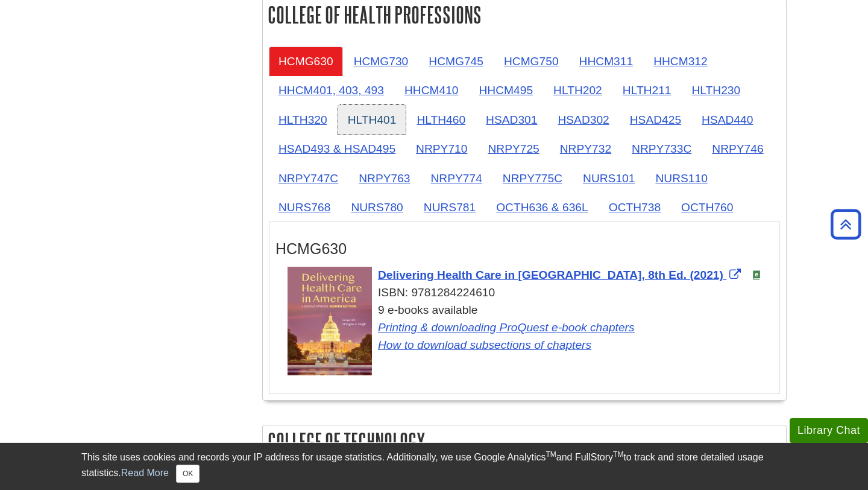  What do you see at coordinates (829, 430) in the screenshot?
I see `button: Library Chat` at bounding box center [829, 430].